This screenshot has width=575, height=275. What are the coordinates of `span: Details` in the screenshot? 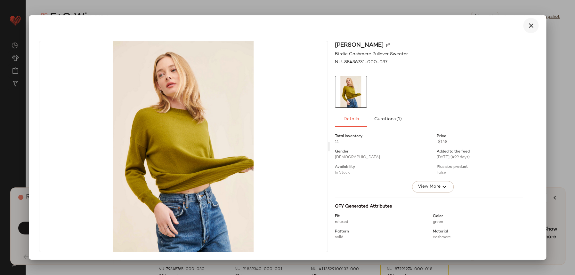 It's located at (351, 119).